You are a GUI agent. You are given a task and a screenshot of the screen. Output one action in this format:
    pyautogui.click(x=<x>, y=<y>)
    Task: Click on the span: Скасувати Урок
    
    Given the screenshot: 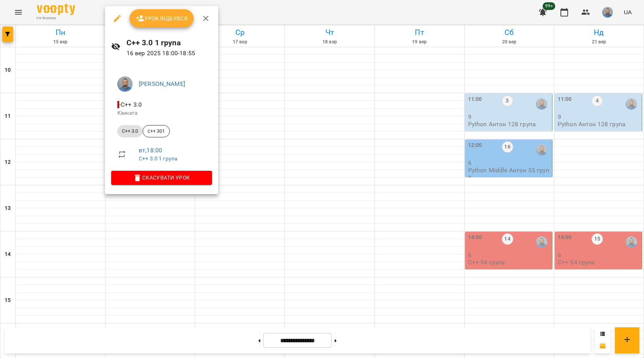 What is the action you would take?
    pyautogui.click(x=162, y=178)
    